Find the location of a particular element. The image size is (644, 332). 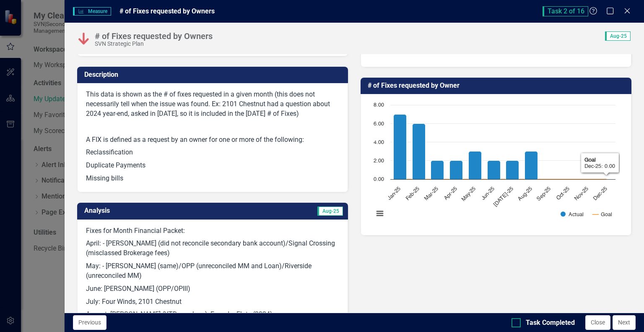

p: Missing bills is located at coordinates (212, 177).